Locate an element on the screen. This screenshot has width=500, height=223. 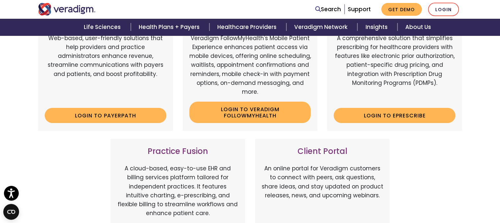
a: Login is located at coordinates (444, 9).